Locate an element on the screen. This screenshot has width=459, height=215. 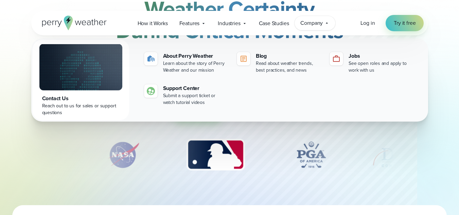
span: Case Studies is located at coordinates (274, 23).